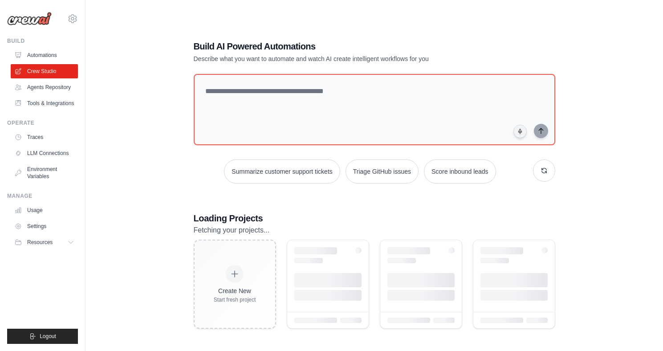 The height and width of the screenshot is (351, 663). What do you see at coordinates (374, 218) in the screenshot?
I see `h3: Loading Projects` at bounding box center [374, 218].